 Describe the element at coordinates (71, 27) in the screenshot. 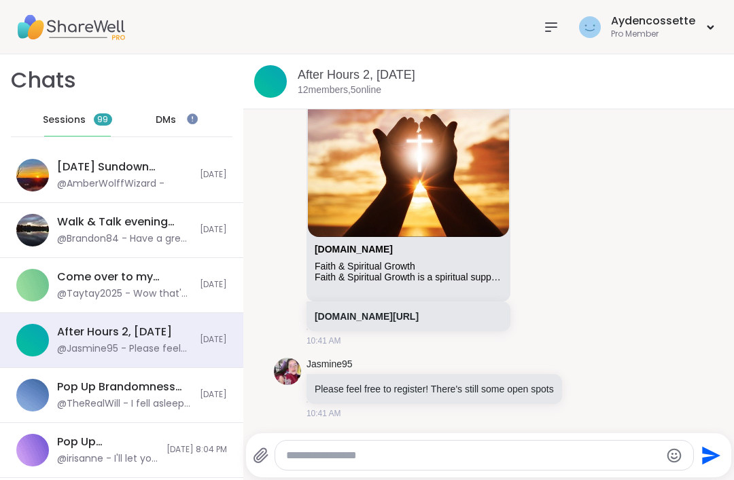

I see `img: ShareWell Nav Logo` at that location.